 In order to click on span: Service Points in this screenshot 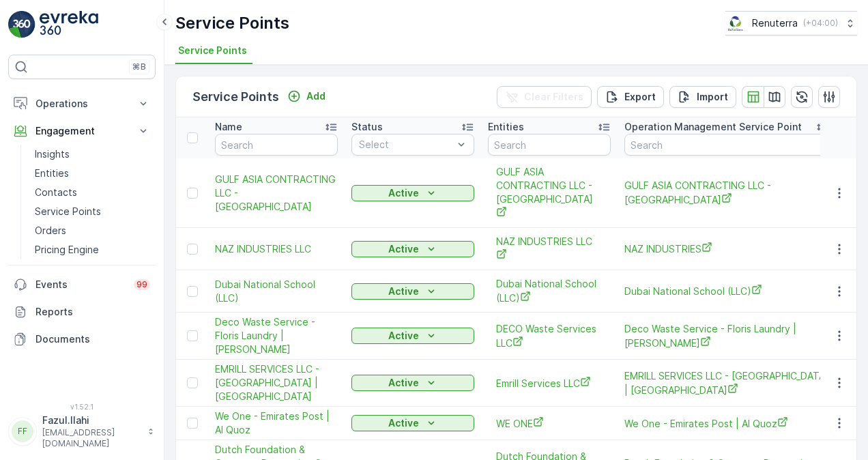, I will do `click(212, 50)`.